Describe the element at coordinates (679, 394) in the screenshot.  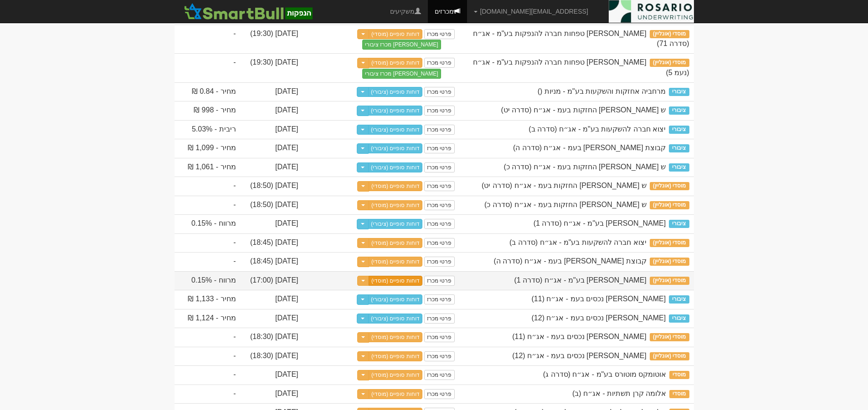
I see `span: מוסדי` at that location.